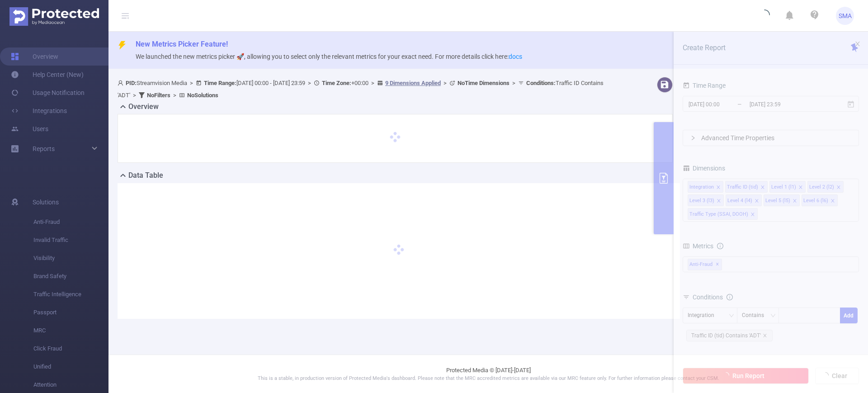  What do you see at coordinates (122, 83) in the screenshot?
I see `i: icon: user` at bounding box center [122, 83].